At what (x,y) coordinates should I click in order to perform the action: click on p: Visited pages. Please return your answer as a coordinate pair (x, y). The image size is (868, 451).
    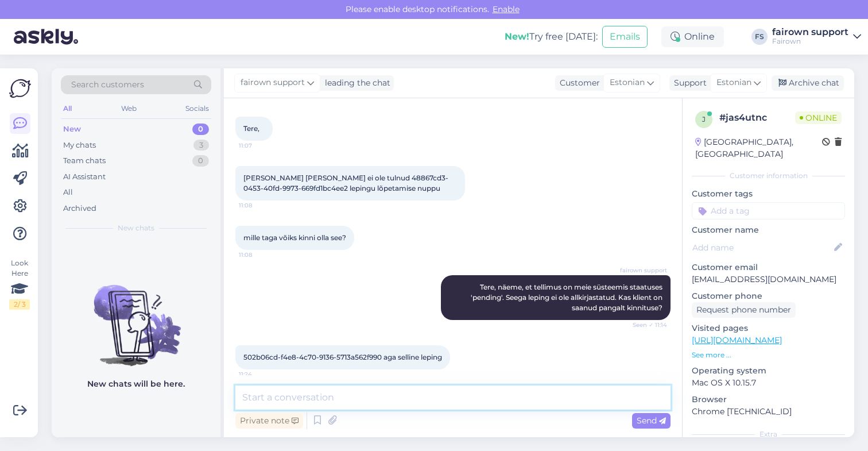
    Looking at the image, I should click on (768, 328).